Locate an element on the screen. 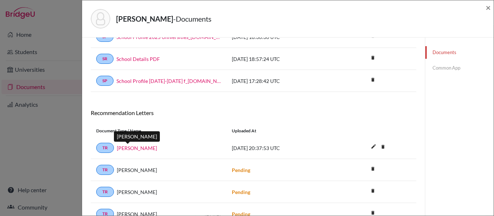  a: Documents is located at coordinates (459, 52).